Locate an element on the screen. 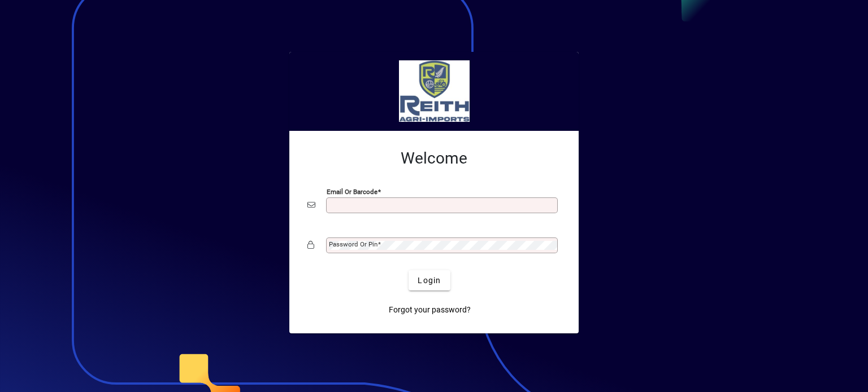 The image size is (868, 392). mat-label: Email or Barcode is located at coordinates (352, 192).